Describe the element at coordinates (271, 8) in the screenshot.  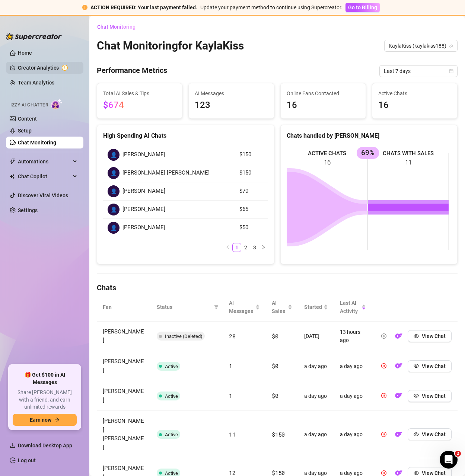
I see `span: Update your payment method to continue using Supercreator.` at that location.